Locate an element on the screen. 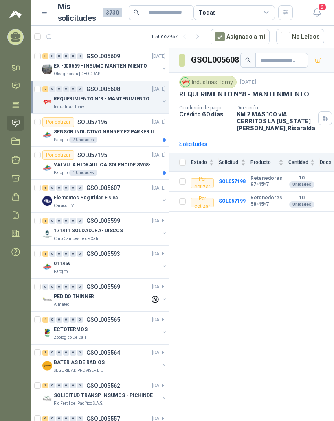 This screenshot has width=334, height=421. div: 3 is located at coordinates (45, 386).